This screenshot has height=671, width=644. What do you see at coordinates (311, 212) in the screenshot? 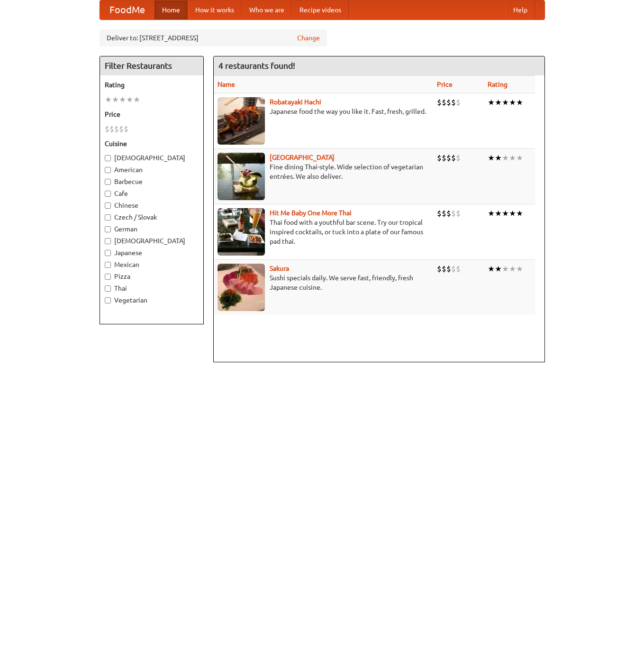
I see `b: Hit Me Baby One More Thai` at bounding box center [311, 212].